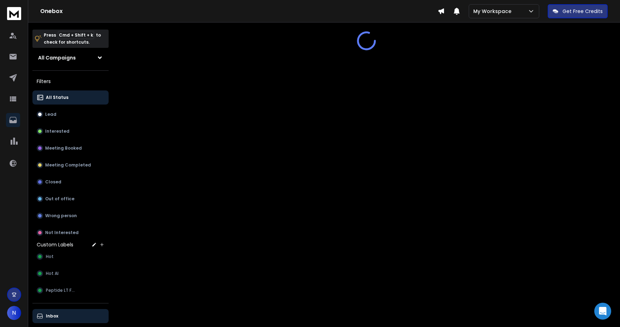  What do you see at coordinates (60, 199) in the screenshot?
I see `p: Out of office` at bounding box center [60, 199].